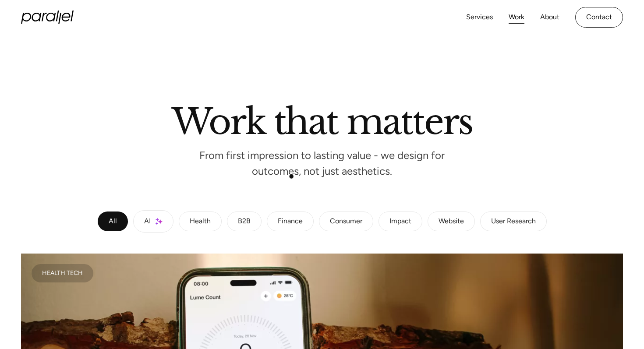 The image size is (644, 349). Describe the element at coordinates (479, 17) in the screenshot. I see `a: Services` at that location.